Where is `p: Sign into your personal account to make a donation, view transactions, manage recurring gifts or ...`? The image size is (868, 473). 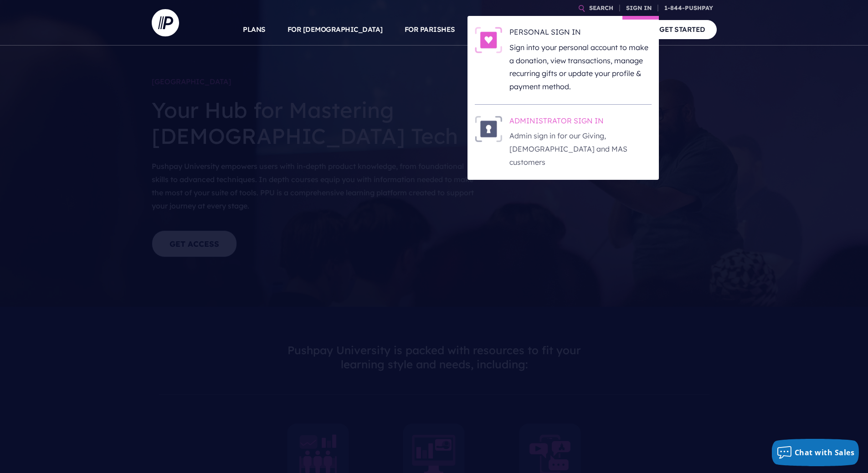
p: Sign into your personal account to make a donation, view transactions, manage recurring gifts or ... is located at coordinates (581, 67).